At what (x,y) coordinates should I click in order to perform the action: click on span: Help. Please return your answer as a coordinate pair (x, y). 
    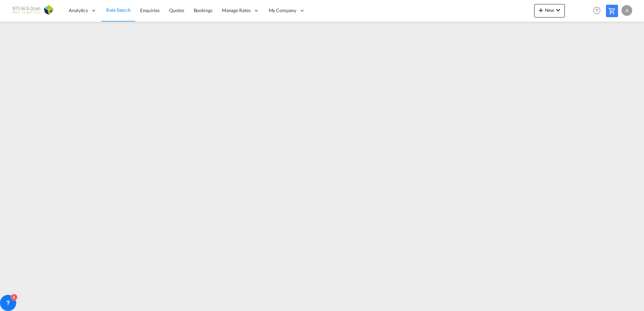
    Looking at the image, I should click on (597, 10).